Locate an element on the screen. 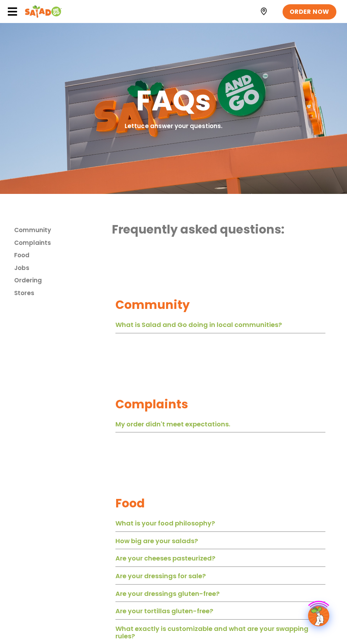 Image resolution: width=347 pixels, height=644 pixels. a: Stores is located at coordinates (63, 294).